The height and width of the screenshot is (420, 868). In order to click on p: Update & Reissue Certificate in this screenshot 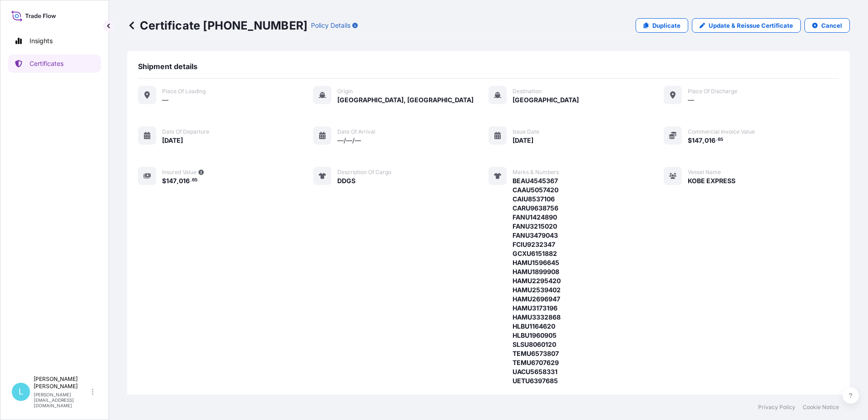, I will do `click(751, 25)`.